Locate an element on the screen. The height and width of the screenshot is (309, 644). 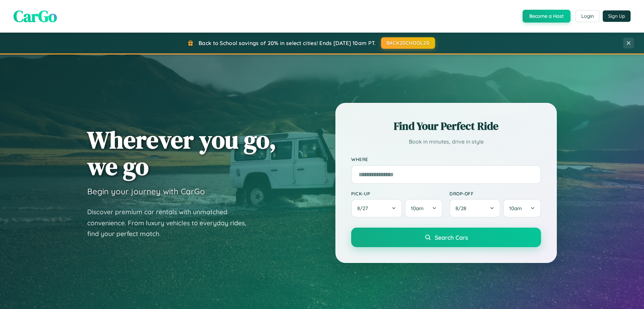
h1: Wherever you go, we go is located at coordinates (182, 153).